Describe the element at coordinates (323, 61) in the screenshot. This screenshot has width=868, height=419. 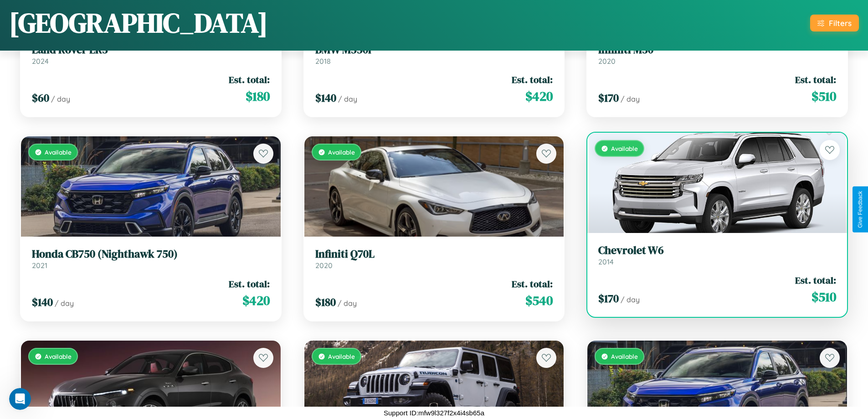
I see `span: 2018` at that location.